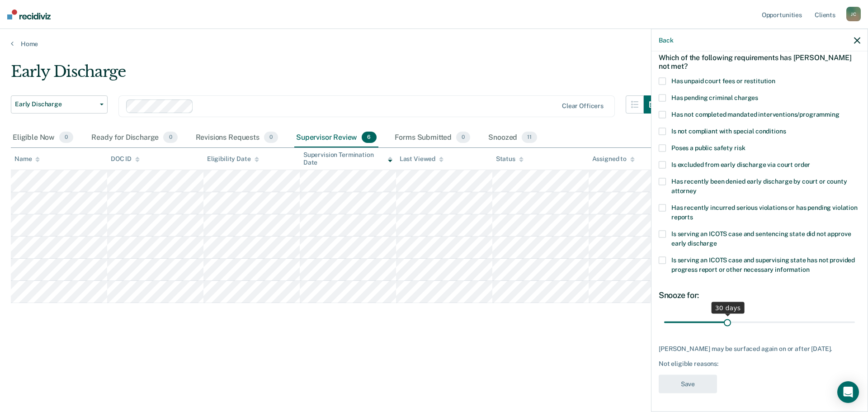 The width and height of the screenshot is (868, 412). I want to click on span: Has unpaid court fees or restitution, so click(724, 81).